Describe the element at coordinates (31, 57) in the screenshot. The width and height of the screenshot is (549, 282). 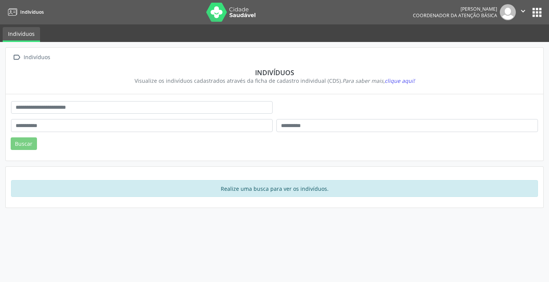
I see `a:  Indivíduos` at that location.